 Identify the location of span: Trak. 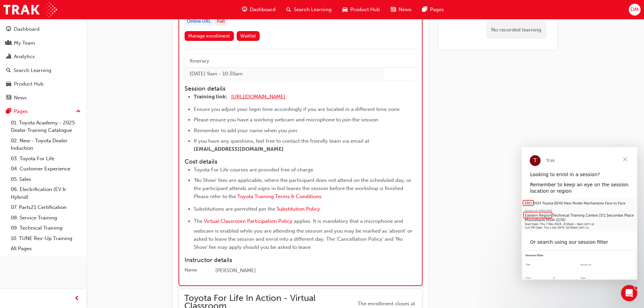
(29, 13).